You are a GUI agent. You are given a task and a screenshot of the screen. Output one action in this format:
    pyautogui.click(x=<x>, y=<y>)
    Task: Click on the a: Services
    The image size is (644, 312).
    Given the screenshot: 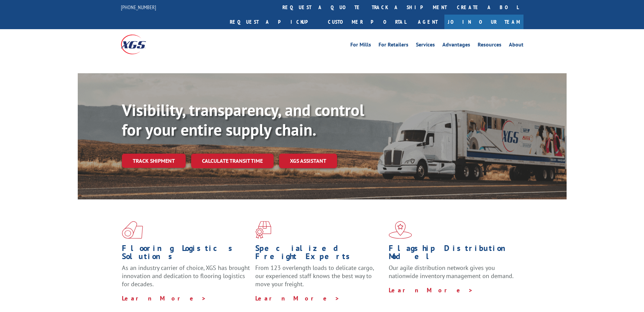 What is the action you would take?
    pyautogui.click(x=425, y=46)
    